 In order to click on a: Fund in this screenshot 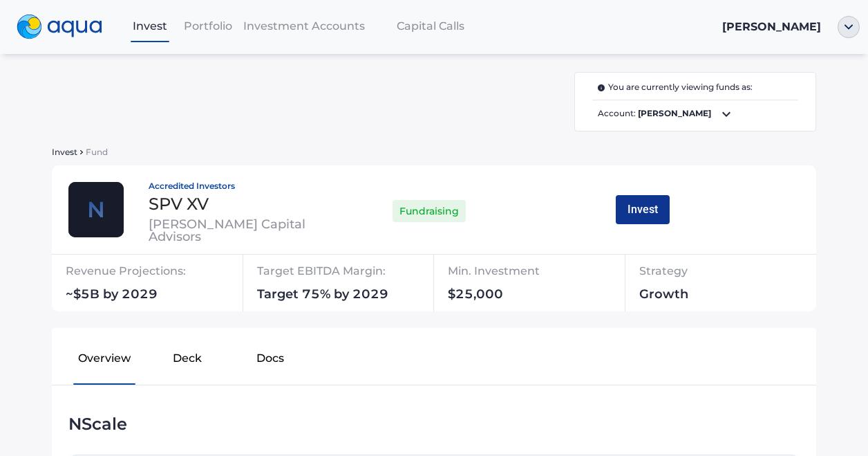, I will do `click(95, 151)`.